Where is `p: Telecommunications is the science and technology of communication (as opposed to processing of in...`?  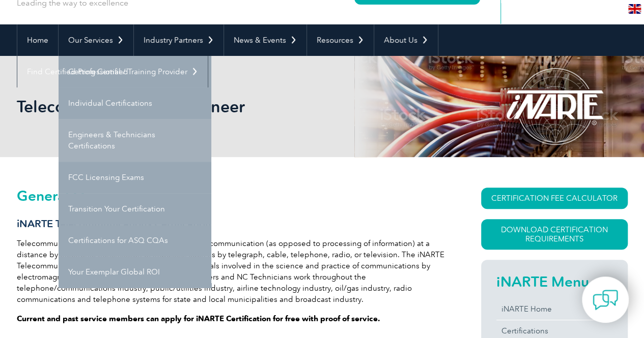
p: Telecommunications is the science and technology of communication (as opposed to processing of in... is located at coordinates (231, 271).